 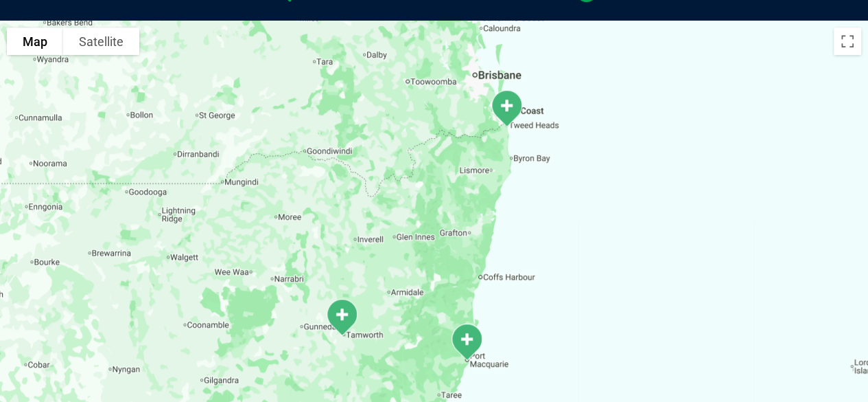 I want to click on button: Toggle fullscreen view, so click(x=848, y=41).